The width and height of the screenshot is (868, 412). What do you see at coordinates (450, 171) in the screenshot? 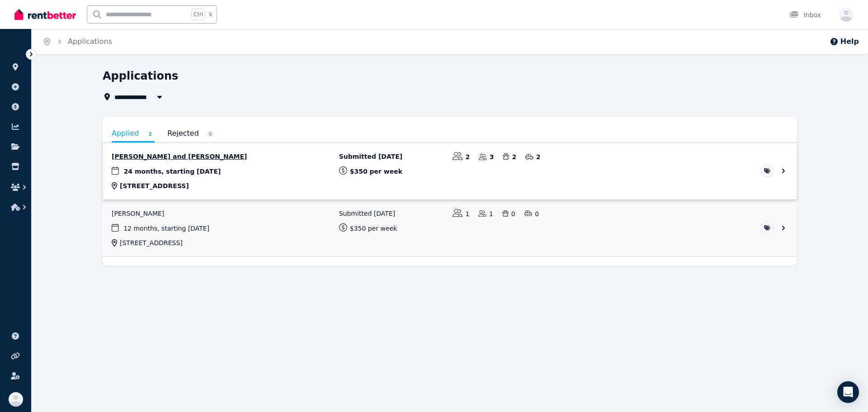
I see `a: View application: Adam Thomson and Kellie Thomson` at bounding box center [450, 171].